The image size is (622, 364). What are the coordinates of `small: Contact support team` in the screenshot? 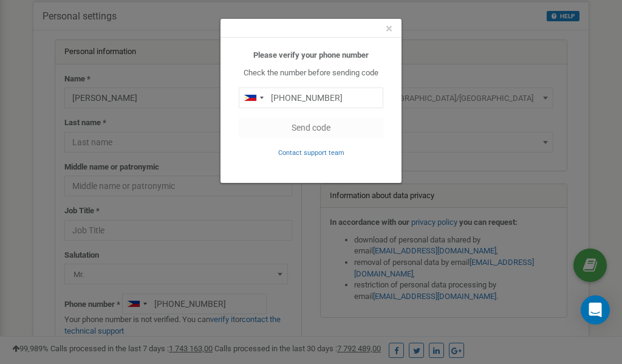 It's located at (311, 153).